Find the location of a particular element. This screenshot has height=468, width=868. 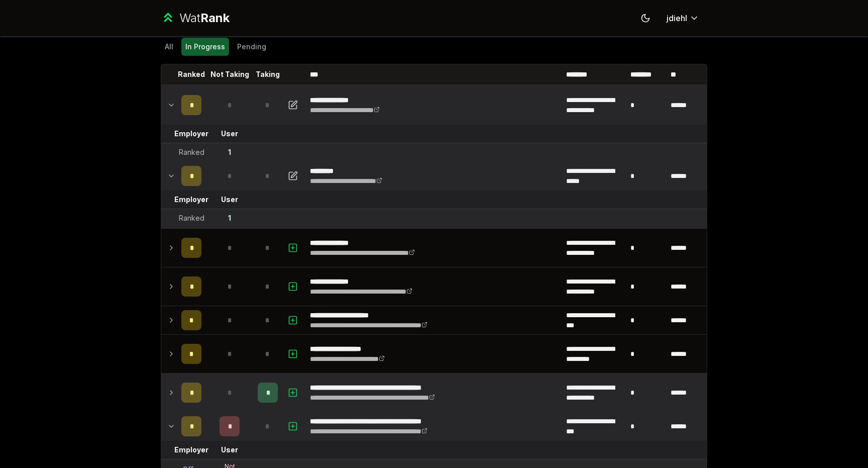

span: jdiehl is located at coordinates (677, 18).